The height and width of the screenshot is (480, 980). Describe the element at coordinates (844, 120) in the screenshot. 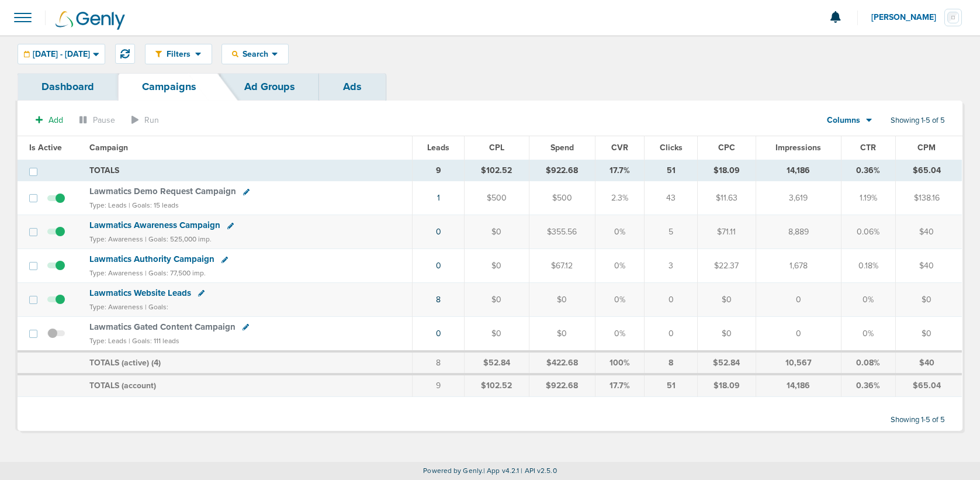

I see `span: Columns` at that location.